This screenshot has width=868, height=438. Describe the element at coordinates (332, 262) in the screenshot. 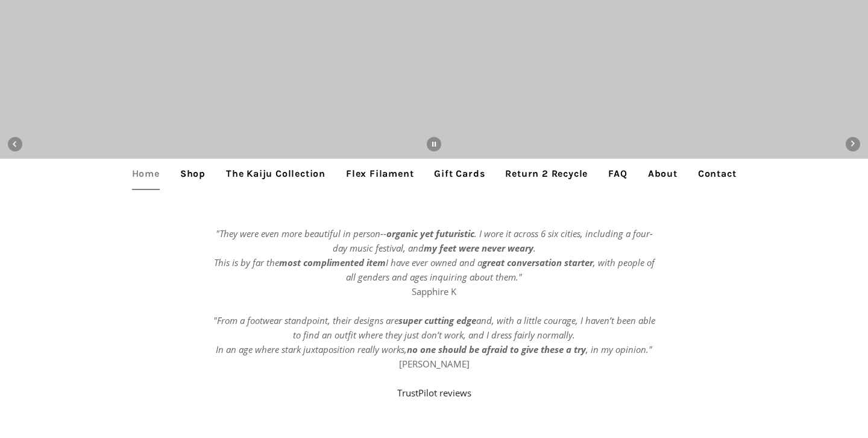

I see `strong: most complimented item` at that location.